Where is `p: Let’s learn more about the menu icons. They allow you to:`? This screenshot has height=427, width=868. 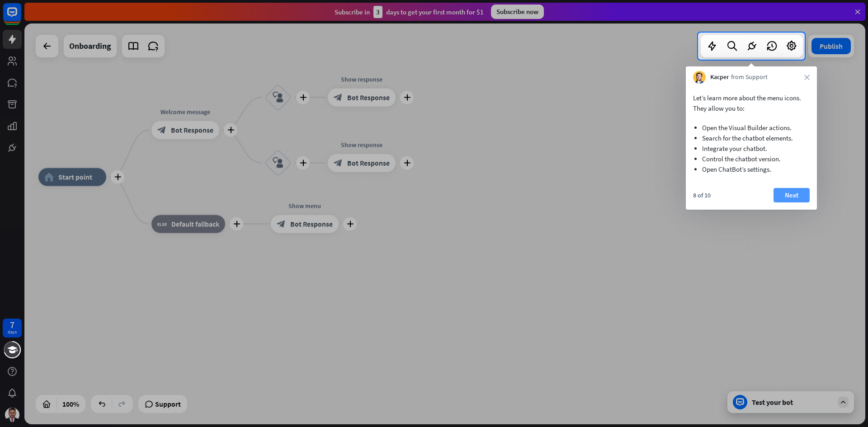 p: Let’s learn more about the menu icons. They allow you to: is located at coordinates (751, 103).